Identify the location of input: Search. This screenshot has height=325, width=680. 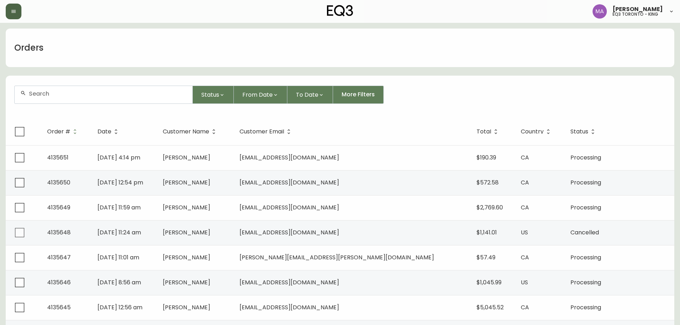
(108, 94).